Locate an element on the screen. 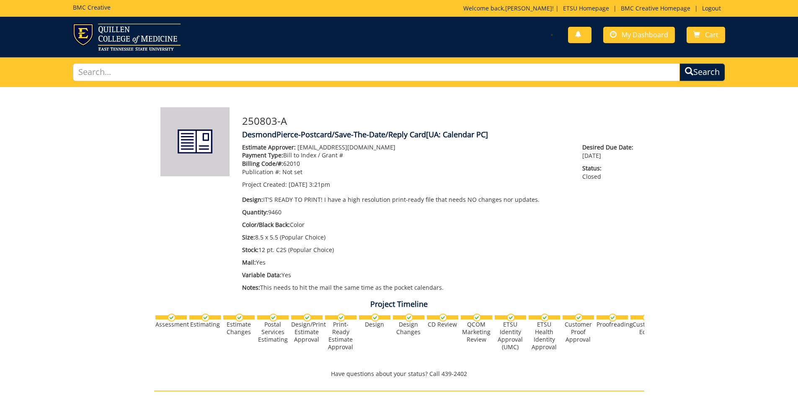 Image resolution: width=798 pixels, height=399 pixels. span: My Dashboard is located at coordinates (645, 35).